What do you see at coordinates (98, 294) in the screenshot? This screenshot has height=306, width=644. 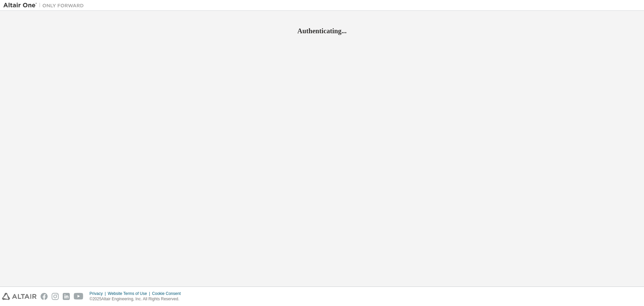 I see `div: Privacy` at bounding box center [98, 294].